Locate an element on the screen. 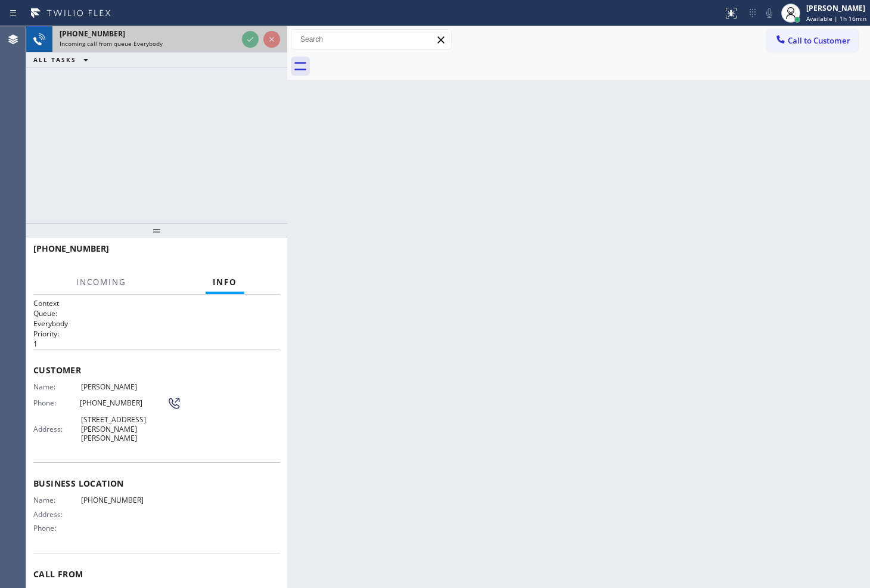 This screenshot has width=870, height=588. span: Incoming call from queue Everybody is located at coordinates (111, 43).